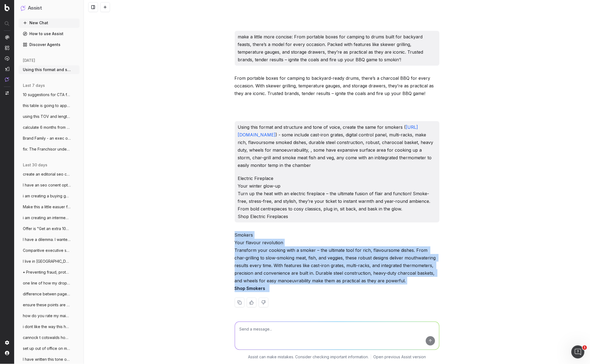  Describe the element at coordinates (49, 360) in the screenshot. I see `button: I have written this tone of voice guide:` at that location.